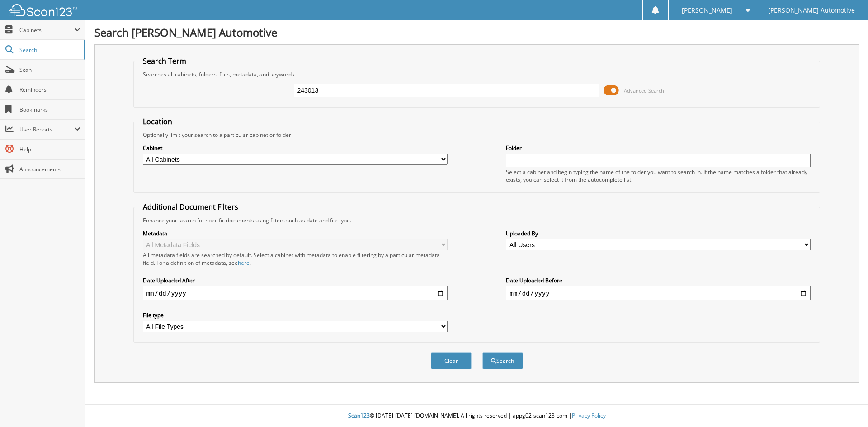  I want to click on span: Announcements, so click(50, 169).